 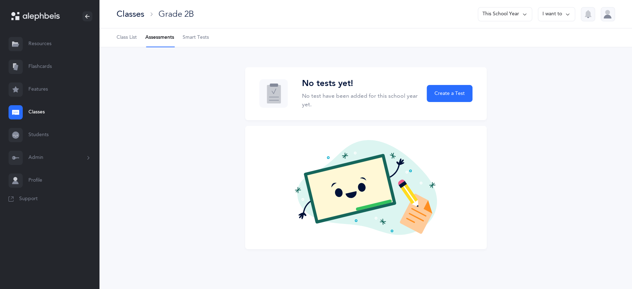 What do you see at coordinates (360, 83) in the screenshot?
I see `h3: No tests yet!` at bounding box center [360, 83].